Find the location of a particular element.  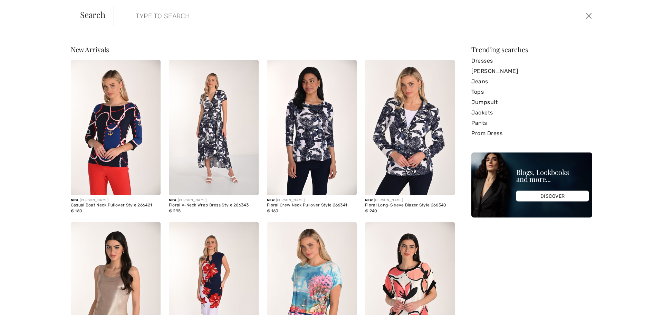

a: Casual Boat Neck Pullover Style 266421. Midnight/red is located at coordinates (116, 128).